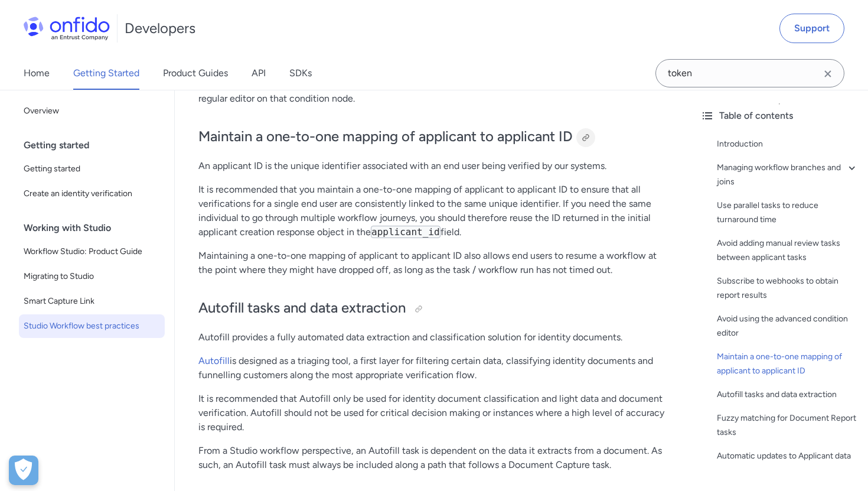 The width and height of the screenshot is (868, 491). I want to click on div: Use parallel tasks to reduce turnaround time, so click(788, 213).